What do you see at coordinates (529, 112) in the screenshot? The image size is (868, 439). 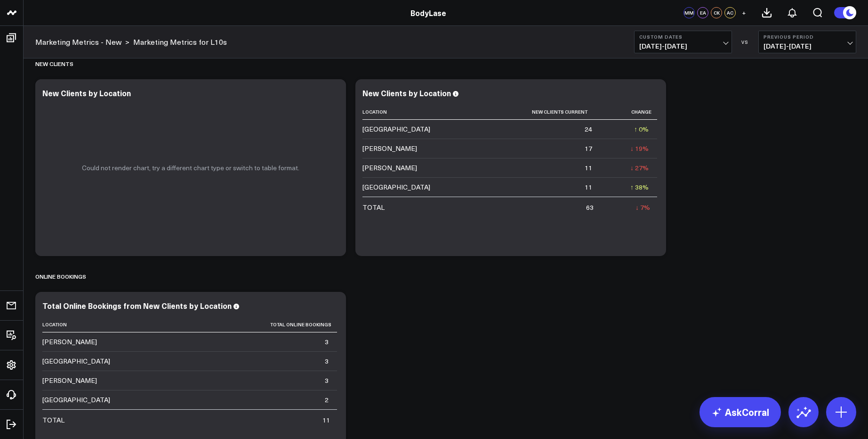 I see `th: New Clients Current` at bounding box center [529, 112].